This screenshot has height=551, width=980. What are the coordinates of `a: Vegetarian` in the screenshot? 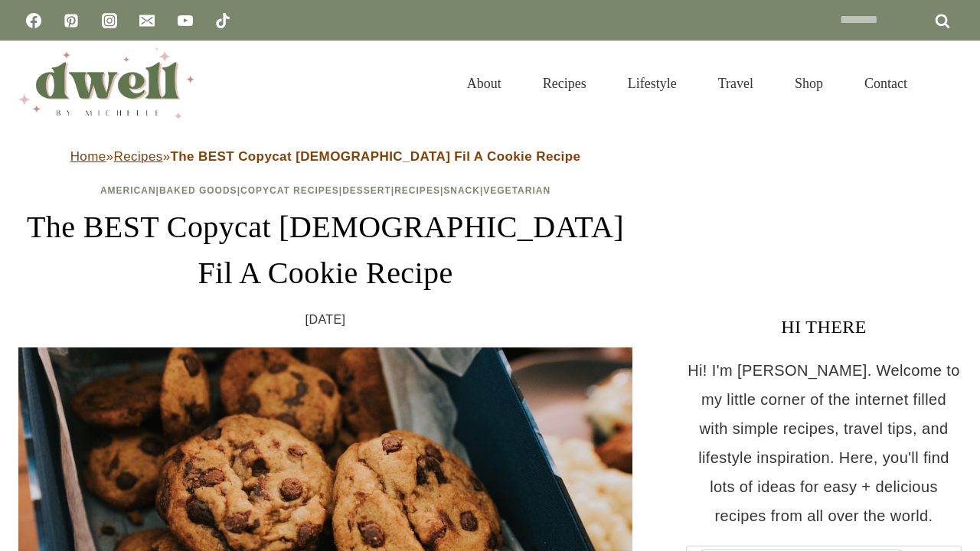 It's located at (516, 191).